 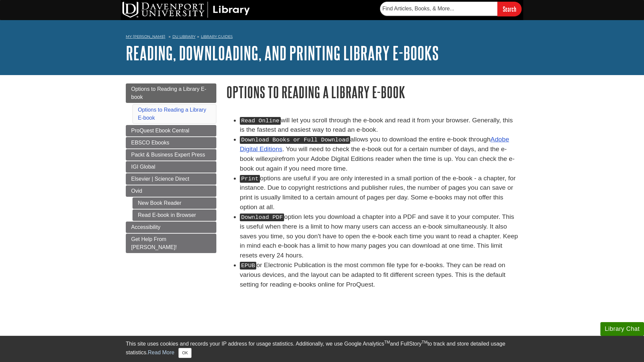 What do you see at coordinates (260, 121) in the screenshot?
I see `kbd: Read Online` at bounding box center [260, 121].